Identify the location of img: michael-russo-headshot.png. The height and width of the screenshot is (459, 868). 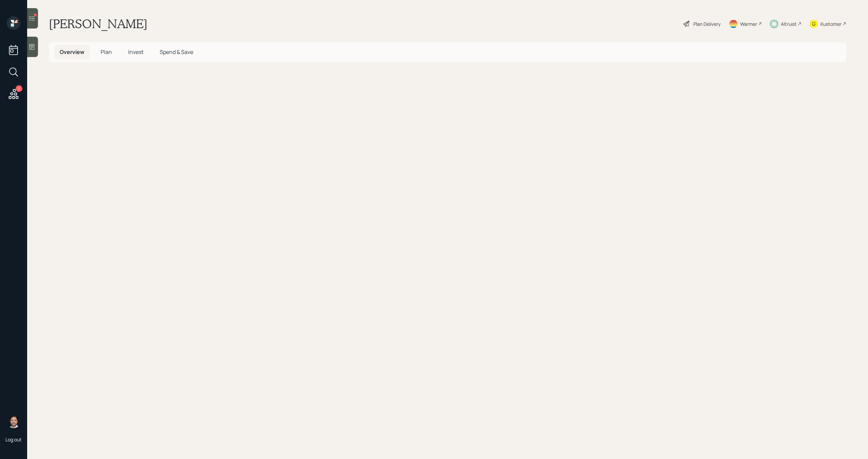
(13, 421).